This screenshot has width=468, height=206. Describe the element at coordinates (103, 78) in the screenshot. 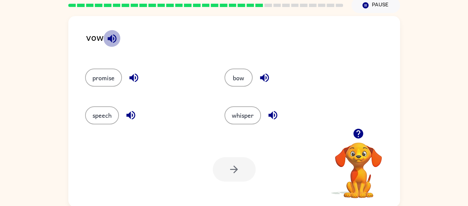

I see `button: promise` at that location.